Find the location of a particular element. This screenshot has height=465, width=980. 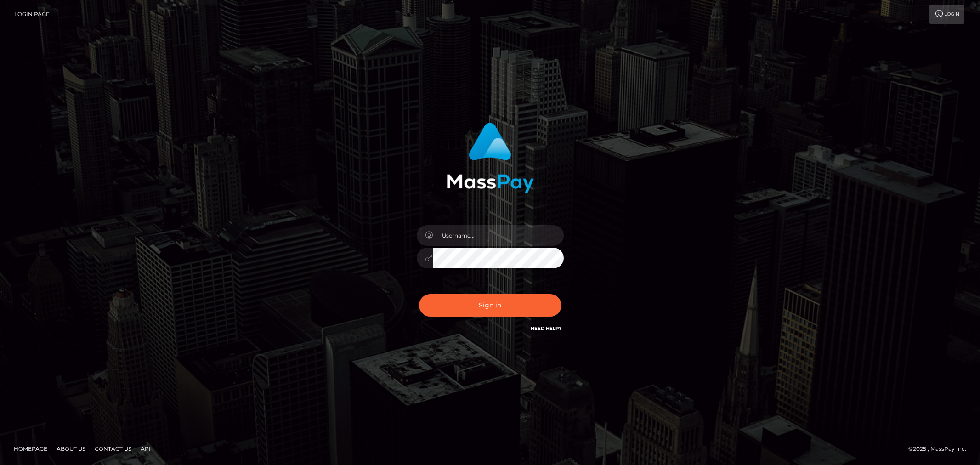

a: Login is located at coordinates (947, 14).